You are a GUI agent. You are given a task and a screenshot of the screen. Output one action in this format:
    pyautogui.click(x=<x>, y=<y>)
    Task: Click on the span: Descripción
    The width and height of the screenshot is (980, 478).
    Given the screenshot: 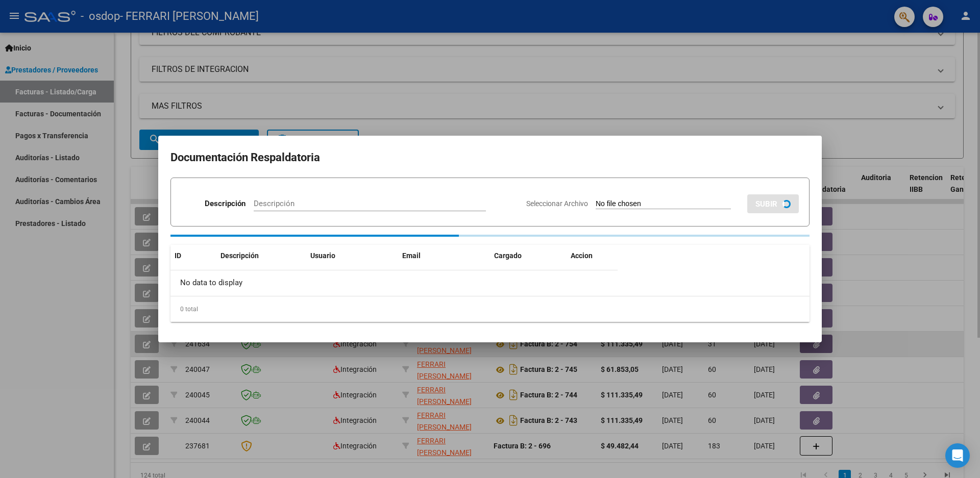 What is the action you would take?
    pyautogui.click(x=239, y=256)
    